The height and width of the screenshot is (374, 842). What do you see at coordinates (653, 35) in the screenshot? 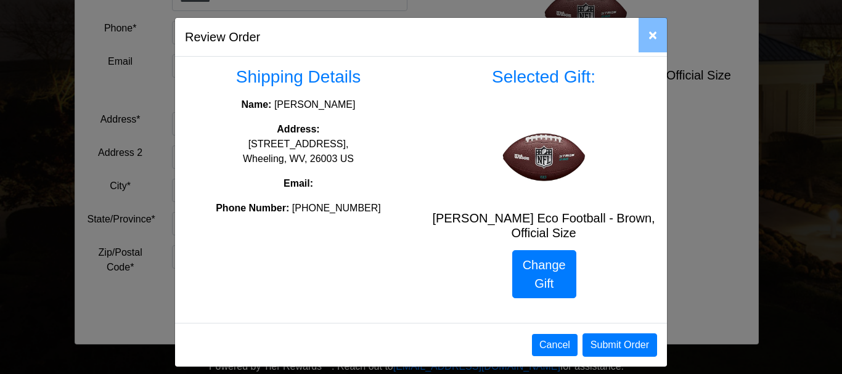
I see `button: Close` at bounding box center [653, 35].